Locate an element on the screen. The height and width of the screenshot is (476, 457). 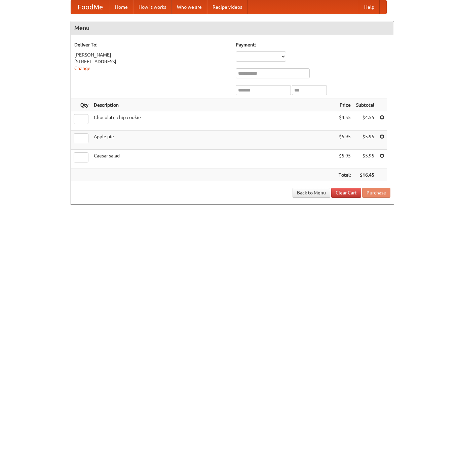
a: How it works is located at coordinates (152, 7).